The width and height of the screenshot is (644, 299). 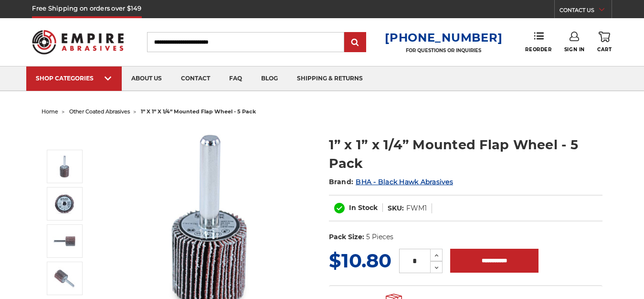 What do you see at coordinates (269, 78) in the screenshot?
I see `a: blog` at bounding box center [269, 78].